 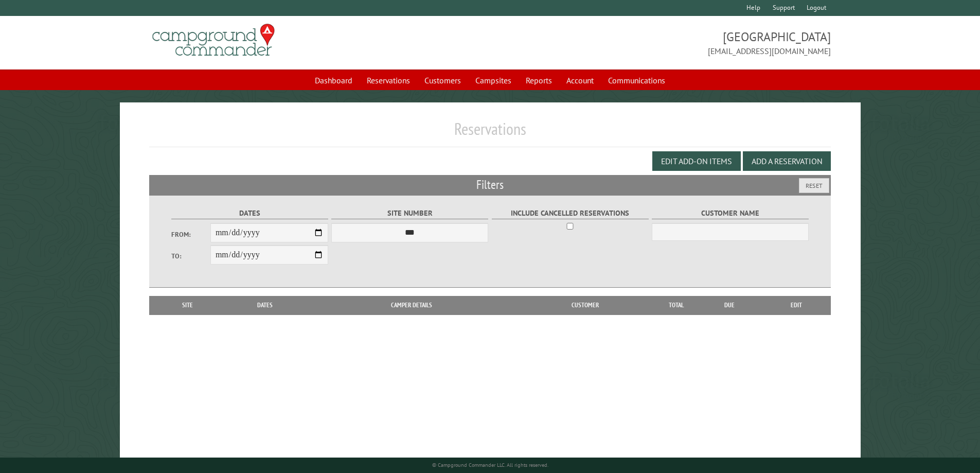 I want to click on h1: Reservations, so click(x=490, y=133).